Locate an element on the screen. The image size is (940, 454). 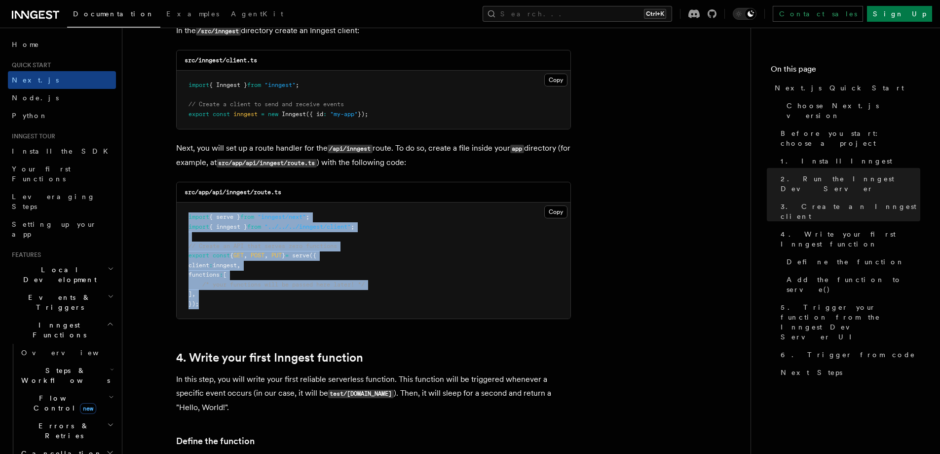
a: Leveraging Steps is located at coordinates (62, 201).